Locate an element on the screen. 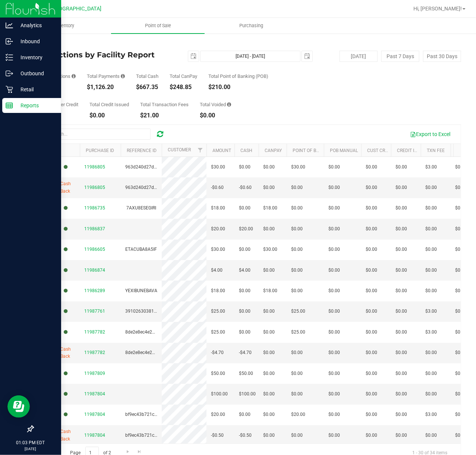 The width and height of the screenshot is (476, 455). a: POB Manual is located at coordinates (344, 150).